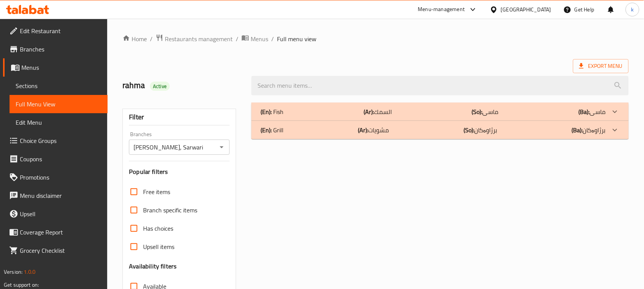 This screenshot has height=289, width=644. Describe the element at coordinates (440, 130) in the screenshot. I see `div: (En): Grill(Ar):مشويات(So):برژاوەکان(Ba):برژاوەکان` at that location.